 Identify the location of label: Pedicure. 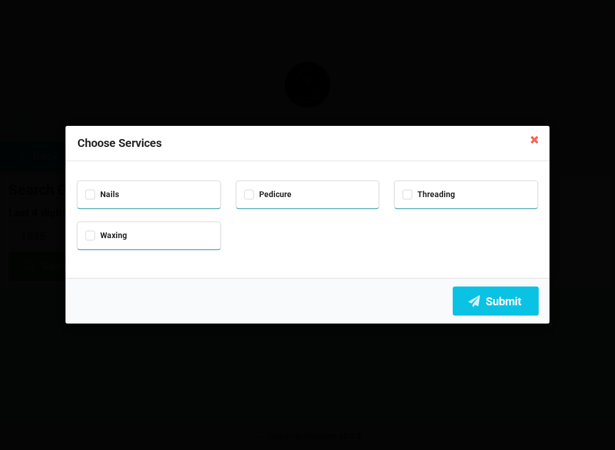
(268, 194).